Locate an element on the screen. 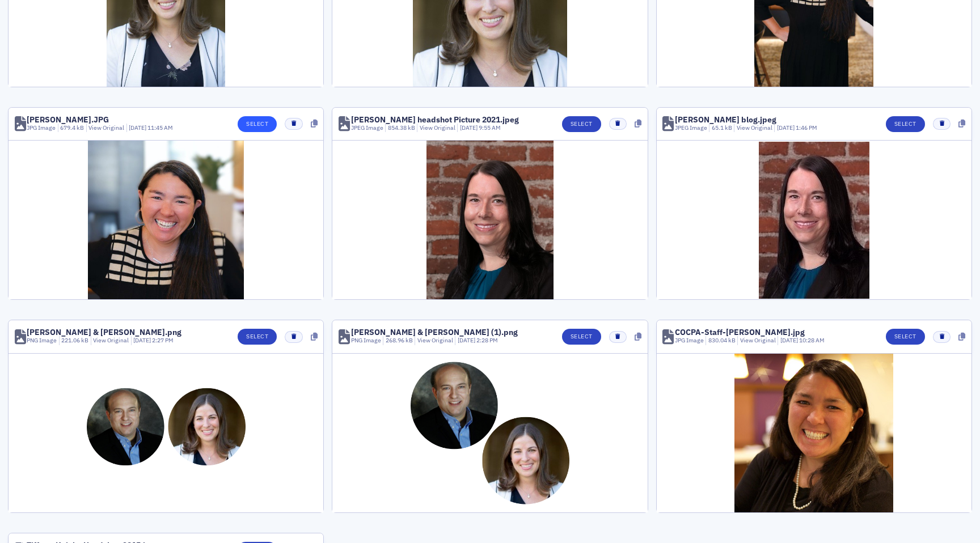 The height and width of the screenshot is (543, 980). span: 9:55 AM is located at coordinates (489, 128).